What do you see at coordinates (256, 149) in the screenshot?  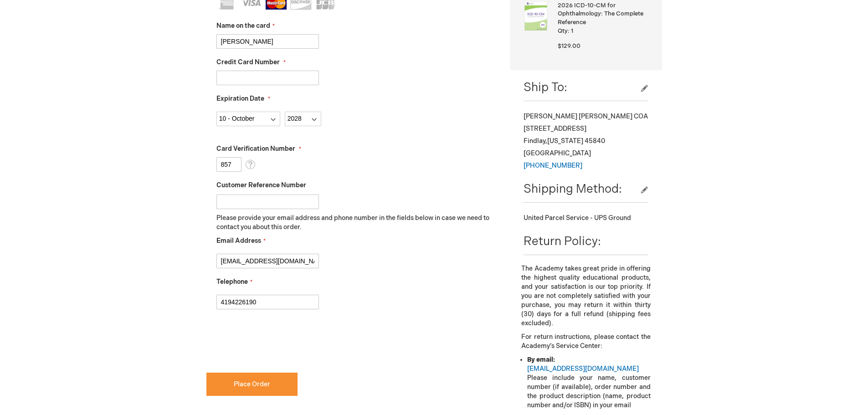 I see `span: Card Verification Number` at bounding box center [256, 149].